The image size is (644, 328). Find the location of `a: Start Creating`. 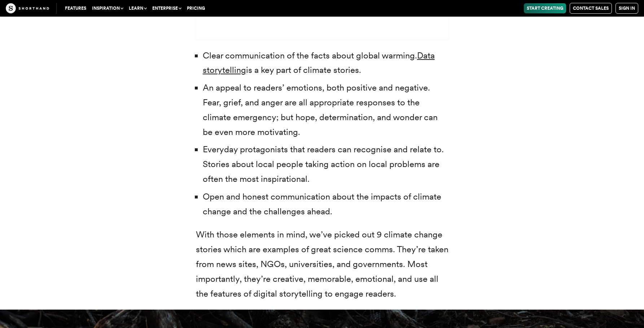

a: Start Creating is located at coordinates (545, 8).